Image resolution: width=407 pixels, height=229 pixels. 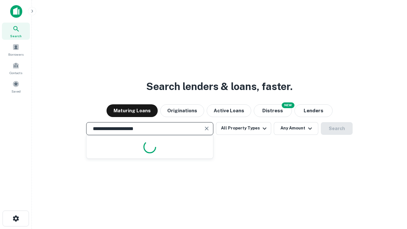 What do you see at coordinates (391, 193) in the screenshot?
I see `div: Chat Widget` at bounding box center [391, 193].